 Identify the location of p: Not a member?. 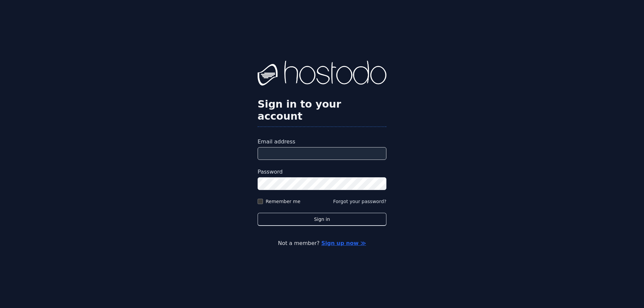
(322, 243).